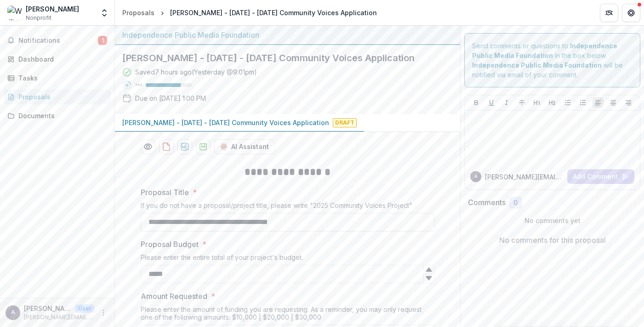  What do you see at coordinates (61, 78) in the screenshot?
I see `div: Tasks` at bounding box center [61, 78].